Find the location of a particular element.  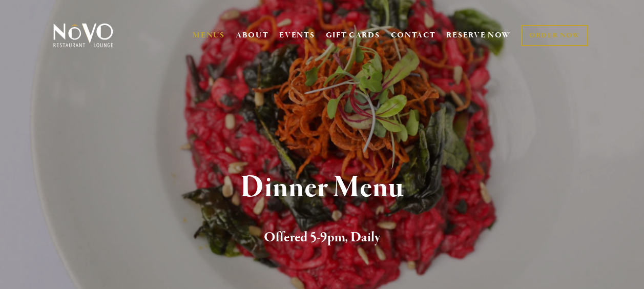

a: EVENTS is located at coordinates (297, 35).